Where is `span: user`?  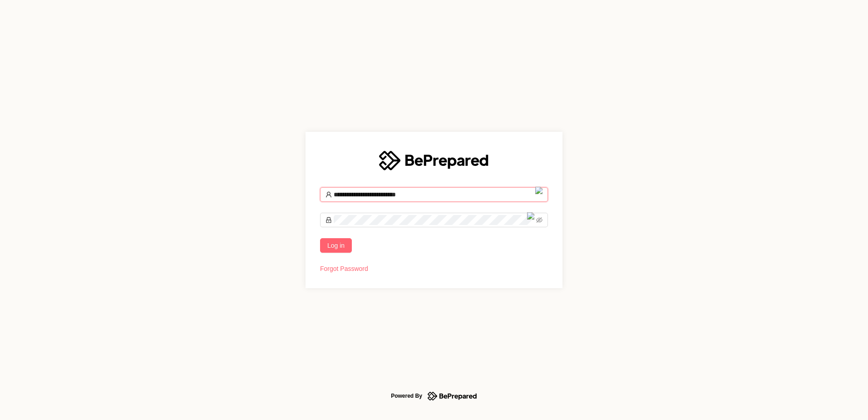 span: user is located at coordinates (329, 195).